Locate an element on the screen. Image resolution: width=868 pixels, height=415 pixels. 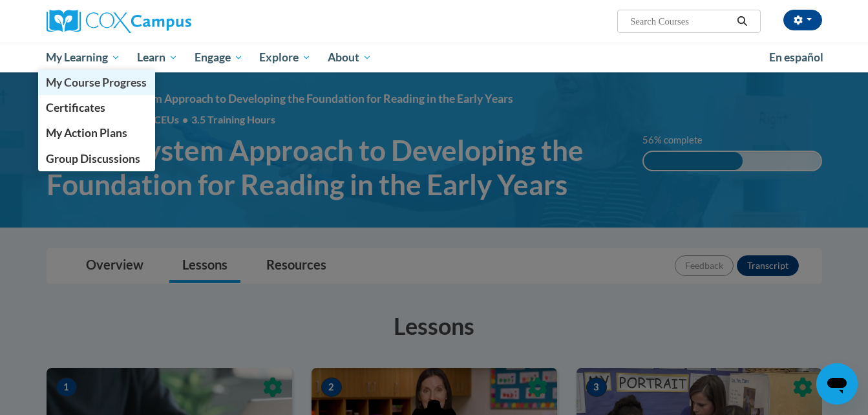
a: Group Discussions is located at coordinates (97, 158).